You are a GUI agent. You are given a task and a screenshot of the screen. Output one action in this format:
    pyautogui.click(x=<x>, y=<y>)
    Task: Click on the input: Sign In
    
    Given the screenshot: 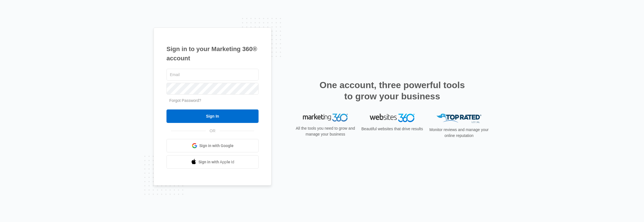 What is the action you would take?
    pyautogui.click(x=212, y=116)
    